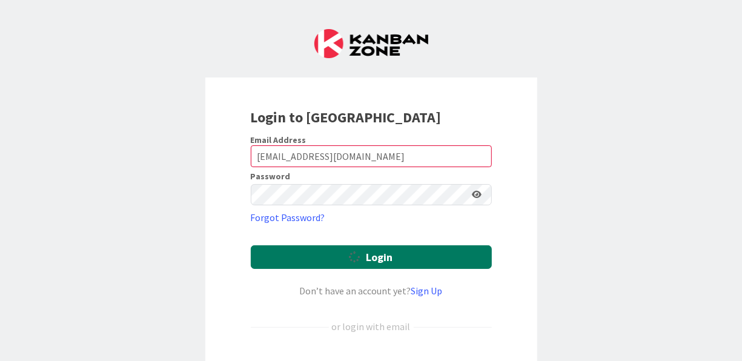  I want to click on label: Email Address, so click(279, 140).